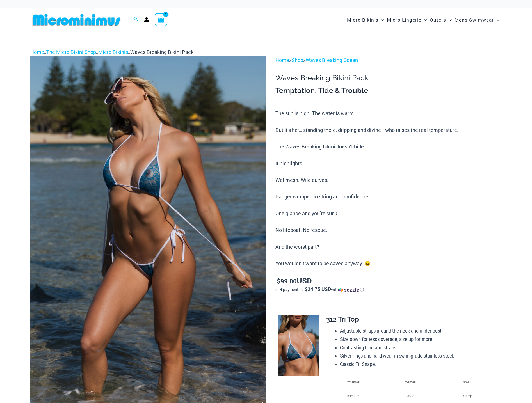 The height and width of the screenshot is (403, 532). Describe the element at coordinates (419, 356) in the screenshot. I see `li: Silver rings and hard wear in swim-grade stainless steel.` at that location.